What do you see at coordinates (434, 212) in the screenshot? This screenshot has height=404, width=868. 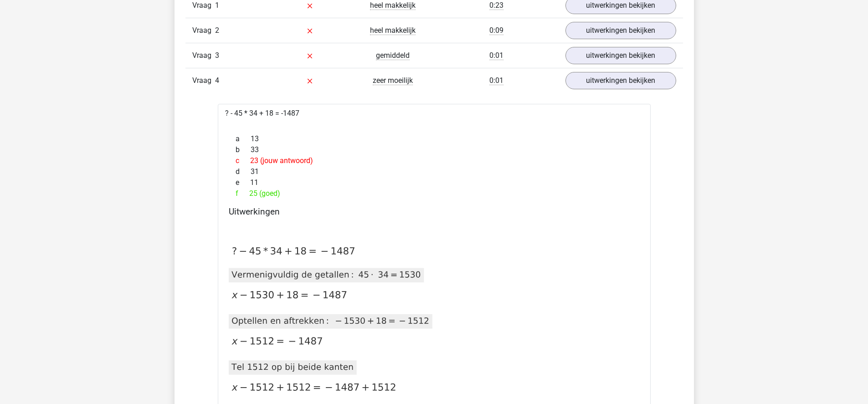 I see `h4: Uitwerkingen` at bounding box center [434, 212].